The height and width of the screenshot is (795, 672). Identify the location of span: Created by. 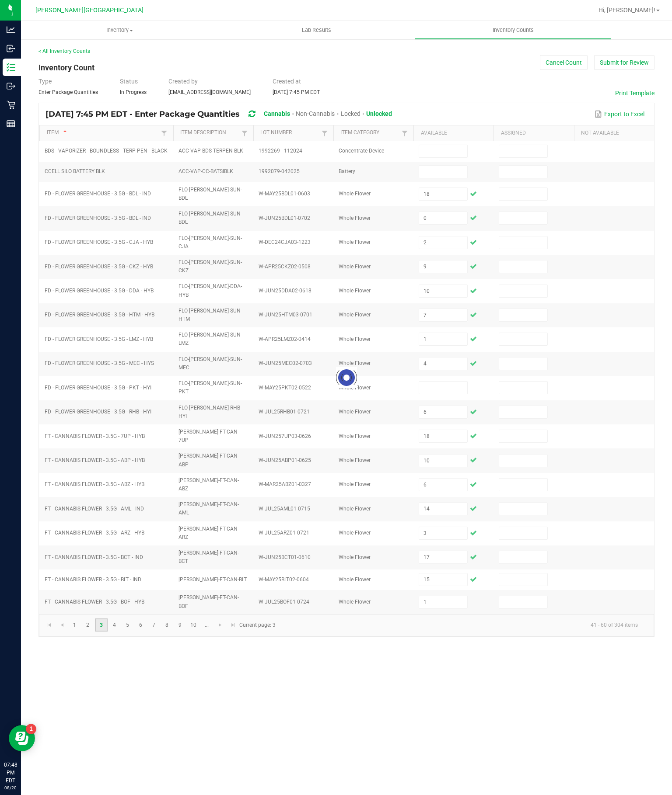
(183, 81).